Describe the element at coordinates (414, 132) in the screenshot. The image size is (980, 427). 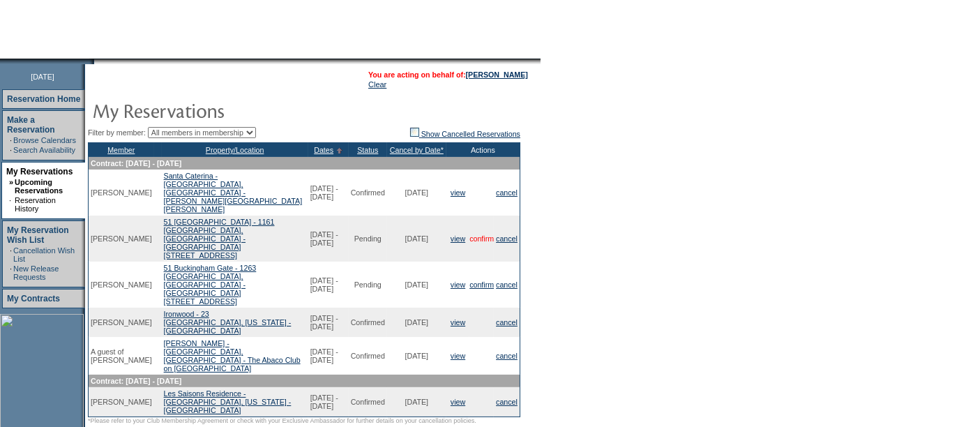
I see `img: chk_off.JPG` at that location.